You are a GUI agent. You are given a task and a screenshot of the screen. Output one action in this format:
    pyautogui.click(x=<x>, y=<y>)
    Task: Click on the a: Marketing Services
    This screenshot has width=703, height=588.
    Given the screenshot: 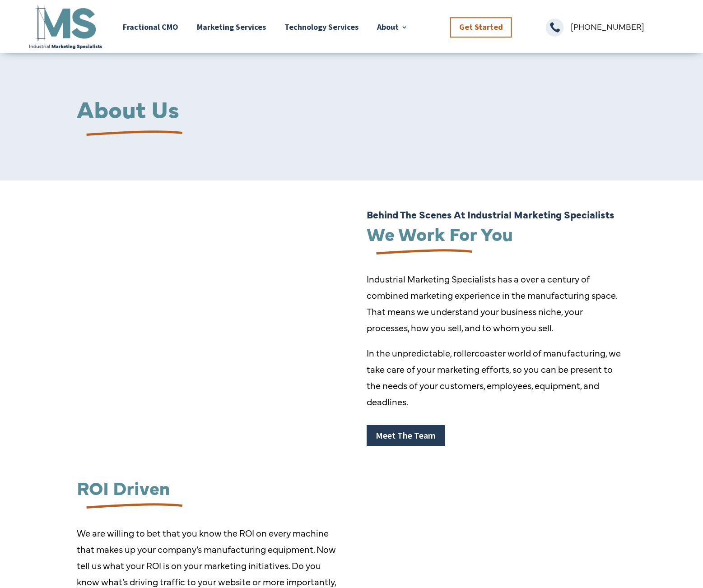 What is the action you would take?
    pyautogui.click(x=231, y=27)
    